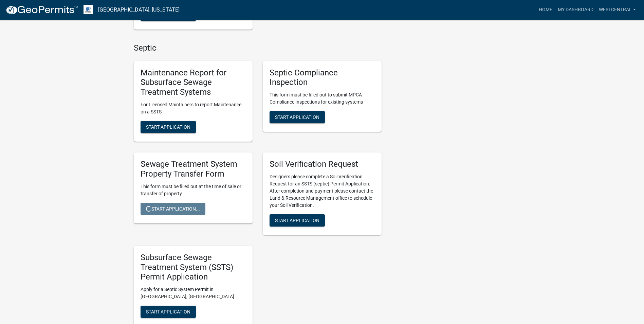  I want to click on p: This form must be filled out at the time of sale or transfer of property, so click(193, 190).